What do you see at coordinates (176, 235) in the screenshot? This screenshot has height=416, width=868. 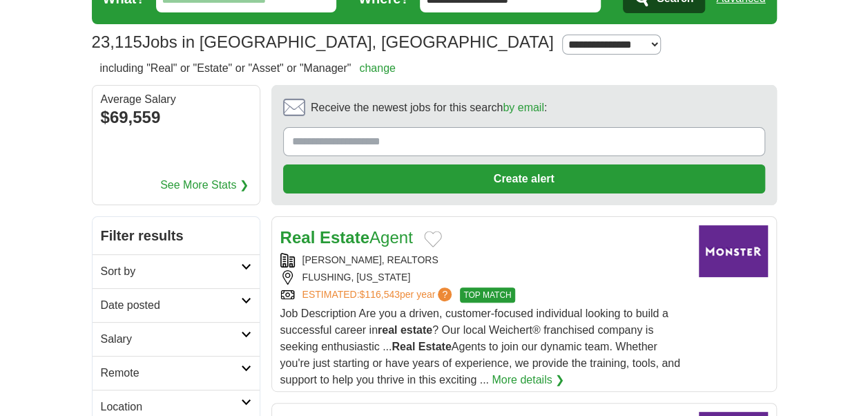 I see `h2: Filter results` at bounding box center [176, 235].